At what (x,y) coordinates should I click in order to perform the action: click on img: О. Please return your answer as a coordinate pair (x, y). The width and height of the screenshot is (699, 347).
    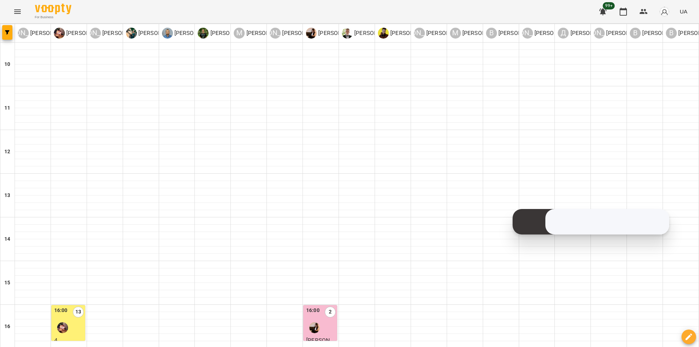
    Looking at the image, I should click on (131, 33).